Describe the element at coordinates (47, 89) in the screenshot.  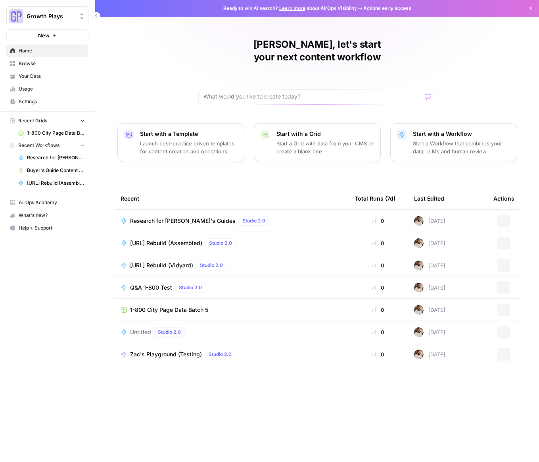
I see `a: Usage` at that location.